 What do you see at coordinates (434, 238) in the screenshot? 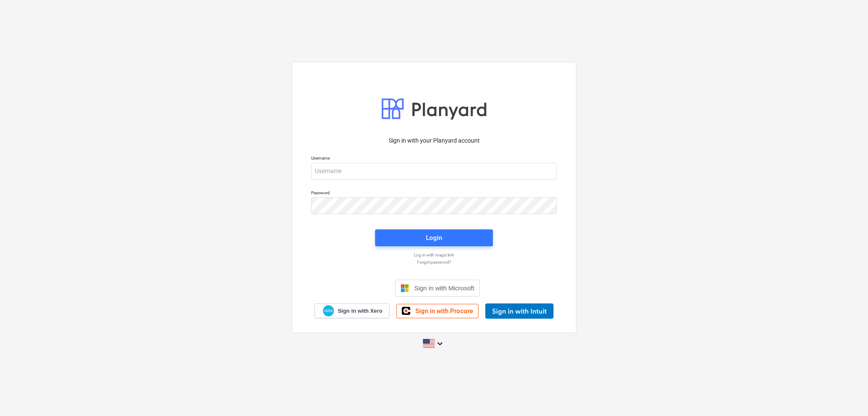
I see `div: Login` at bounding box center [434, 238].